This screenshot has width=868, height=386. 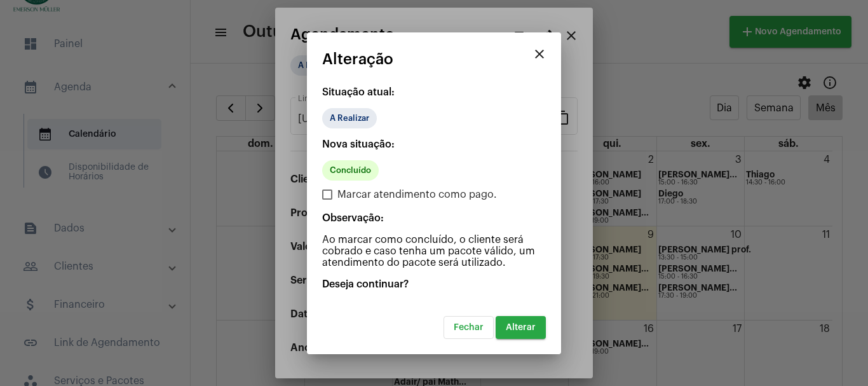 What do you see at coordinates (350, 171) in the screenshot?
I see `mat-chip: Concluído` at bounding box center [350, 171].